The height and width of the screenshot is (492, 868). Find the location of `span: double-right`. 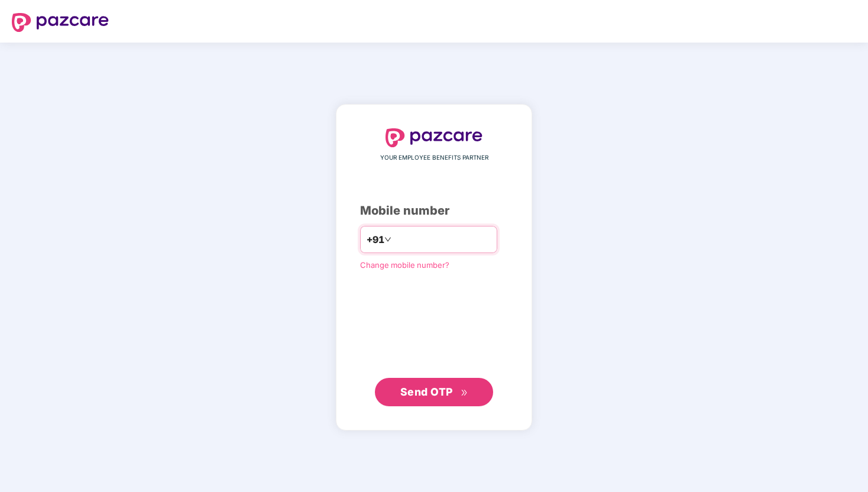

span: double-right is located at coordinates (465, 393).